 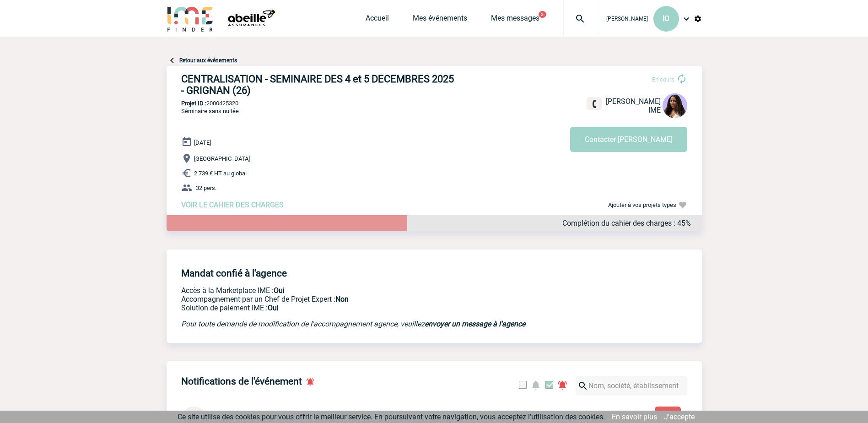 What do you see at coordinates (655, 110) in the screenshot?
I see `span: IME` at bounding box center [655, 110].